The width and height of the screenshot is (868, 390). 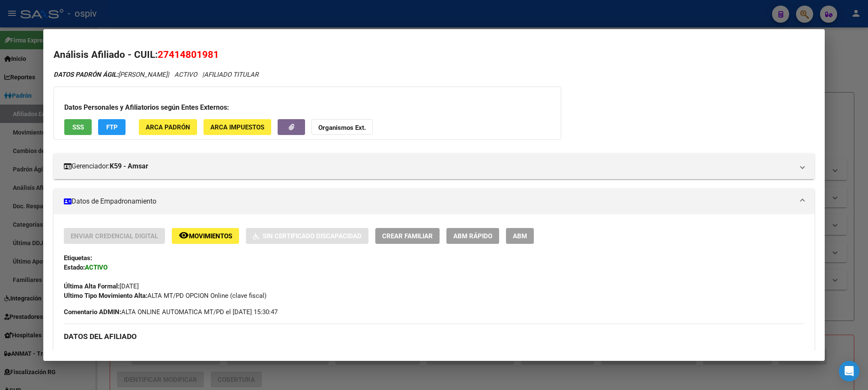 What do you see at coordinates (407, 235) in the screenshot?
I see `button: Crear Familiar` at bounding box center [407, 235].